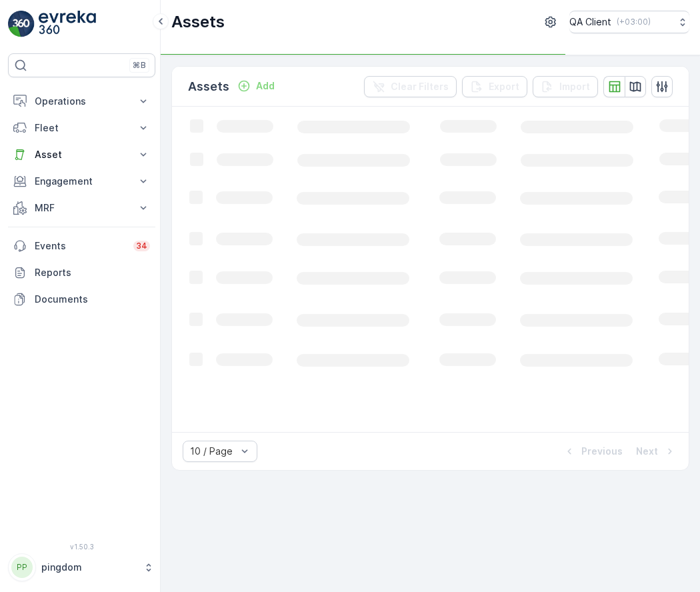 The height and width of the screenshot is (592, 700). Describe the element at coordinates (81, 182) in the screenshot. I see `p: Engagement` at that location.